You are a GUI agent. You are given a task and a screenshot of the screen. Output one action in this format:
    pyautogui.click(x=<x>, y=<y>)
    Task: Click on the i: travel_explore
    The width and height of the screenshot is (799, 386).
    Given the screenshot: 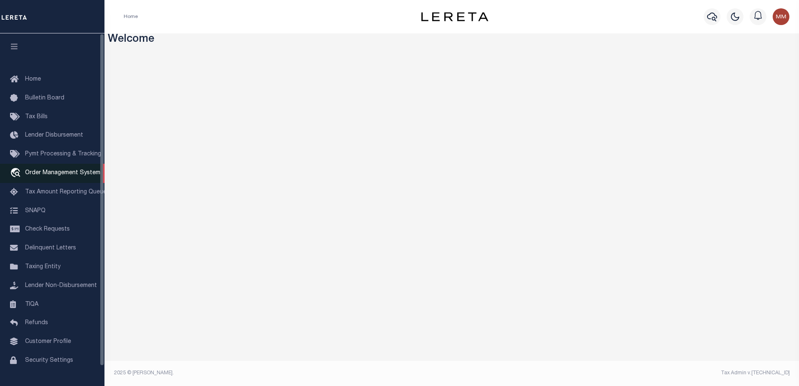 What is the action you would take?
    pyautogui.click(x=17, y=173)
    